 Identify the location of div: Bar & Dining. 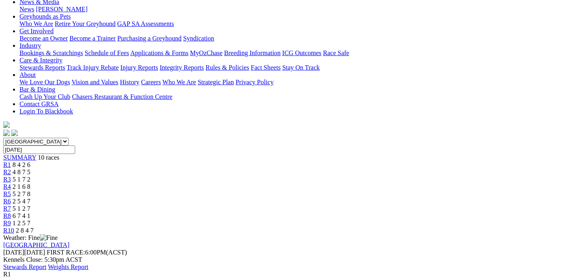
(288, 97).